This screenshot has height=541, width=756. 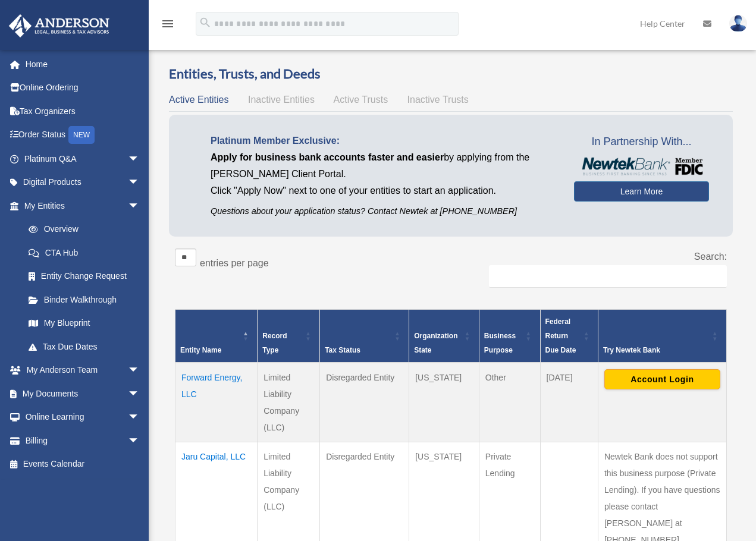 I want to click on span: Active Entities, so click(x=199, y=99).